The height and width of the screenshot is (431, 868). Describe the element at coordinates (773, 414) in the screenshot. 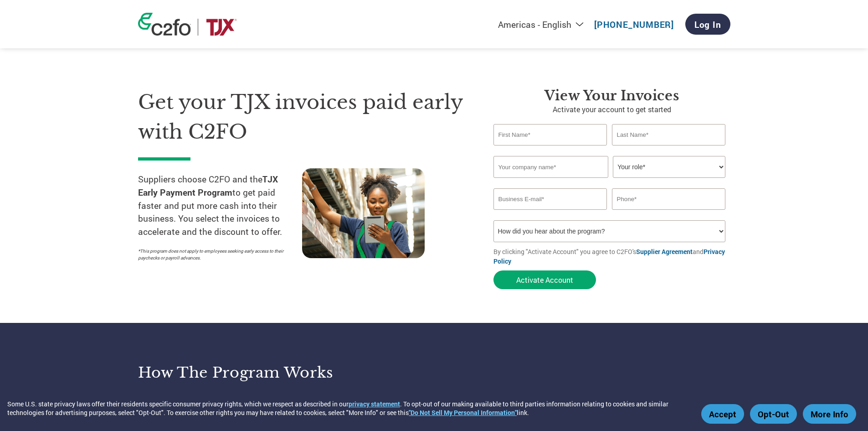

I see `button: Opt-Out` at that location.